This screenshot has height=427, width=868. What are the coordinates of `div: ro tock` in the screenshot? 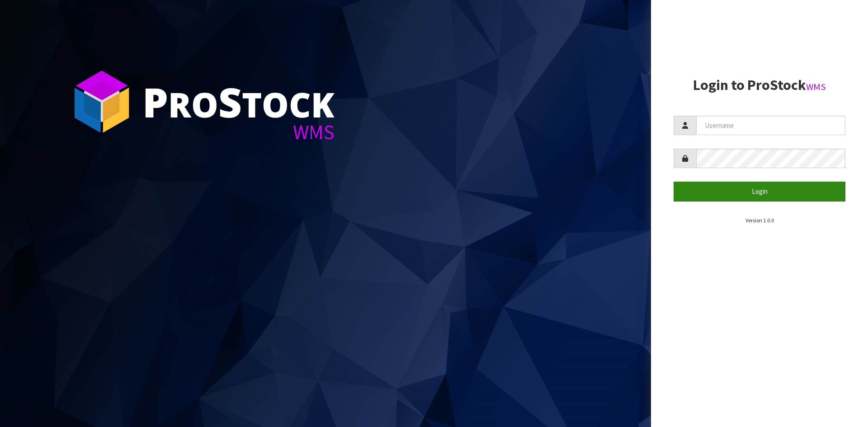 It's located at (238, 101).